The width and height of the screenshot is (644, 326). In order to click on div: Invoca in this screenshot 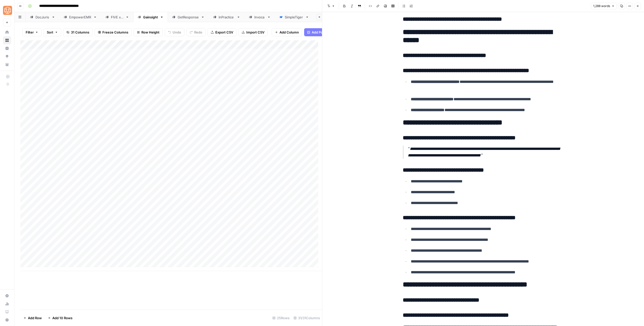, I will do `click(260, 17)`.